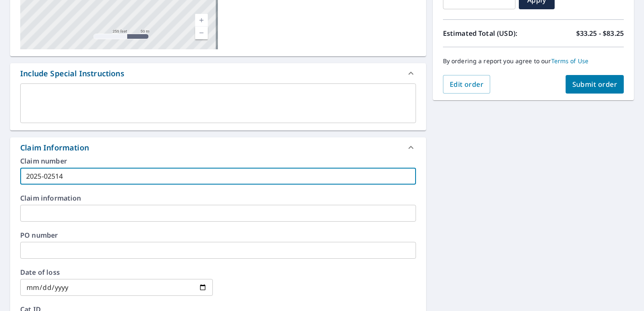 The image size is (644, 311). What do you see at coordinates (218, 235) in the screenshot?
I see `label: PO number` at bounding box center [218, 235].